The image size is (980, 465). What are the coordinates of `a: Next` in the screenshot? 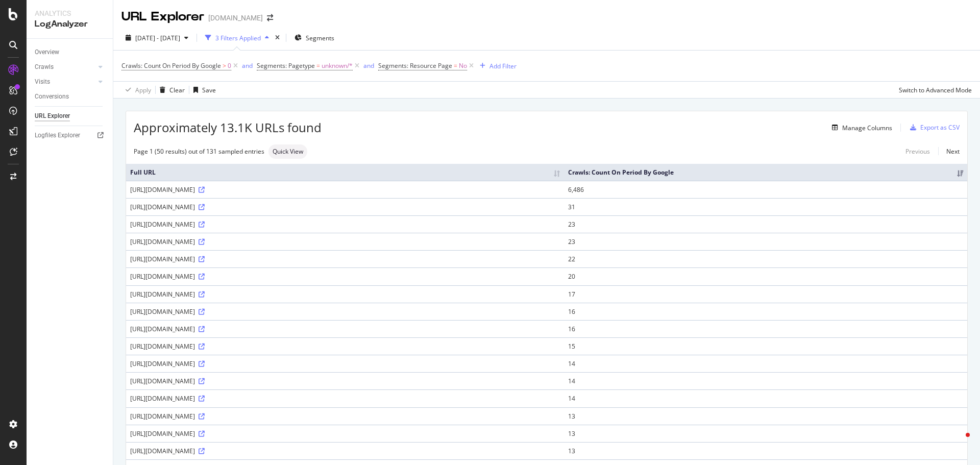 It's located at (949, 151).